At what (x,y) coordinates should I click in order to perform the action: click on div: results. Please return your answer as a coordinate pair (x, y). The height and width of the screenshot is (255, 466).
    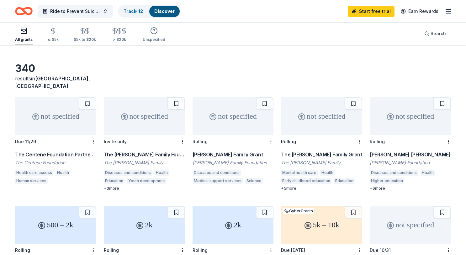
    Looking at the image, I should click on (55, 82).